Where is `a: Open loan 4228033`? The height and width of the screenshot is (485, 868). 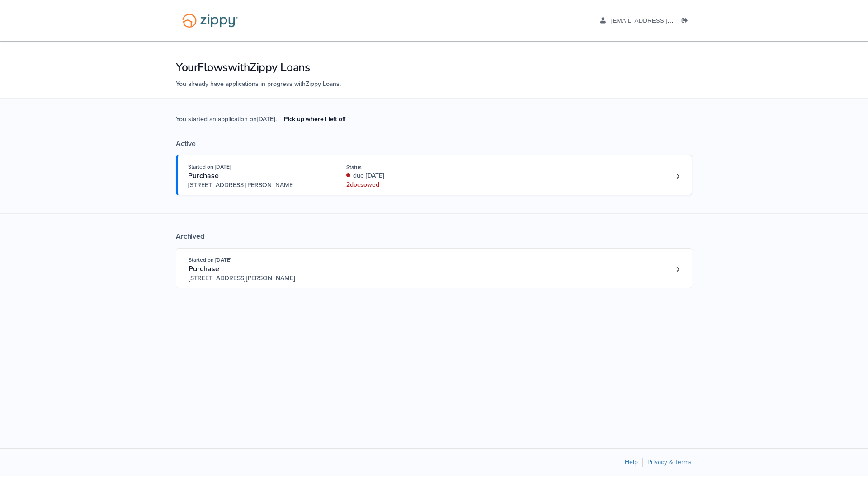 a: Open loan 4228033 is located at coordinates (434, 175).